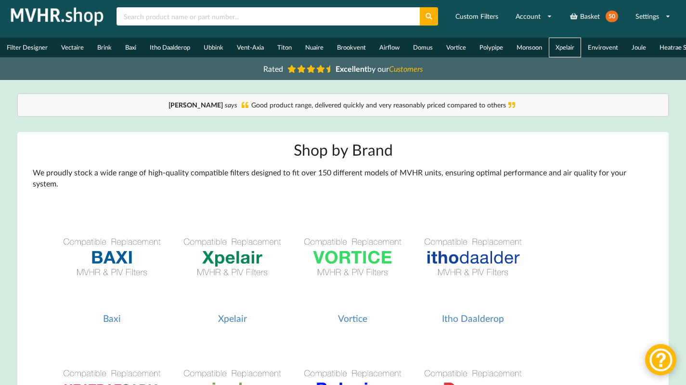 Image resolution: width=686 pixels, height=385 pixels. Describe the element at coordinates (57, 16) in the screenshot. I see `img: mvhr.shop.png` at that location.